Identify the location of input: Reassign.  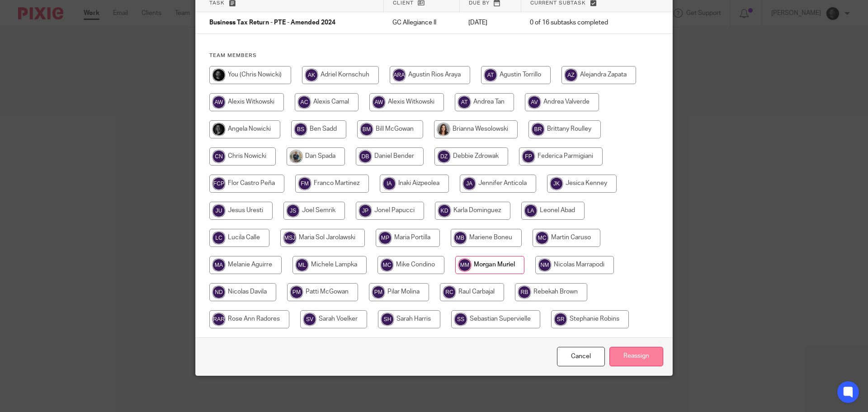
(637, 356).